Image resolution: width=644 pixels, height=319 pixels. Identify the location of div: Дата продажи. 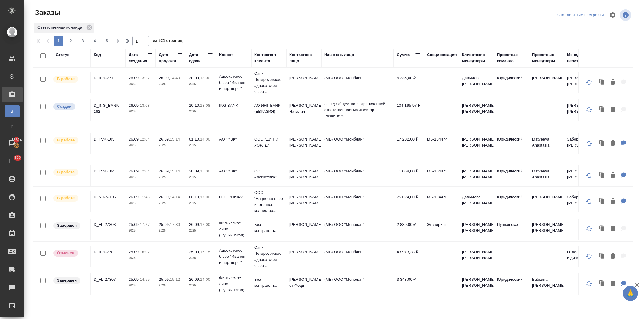
(168, 58).